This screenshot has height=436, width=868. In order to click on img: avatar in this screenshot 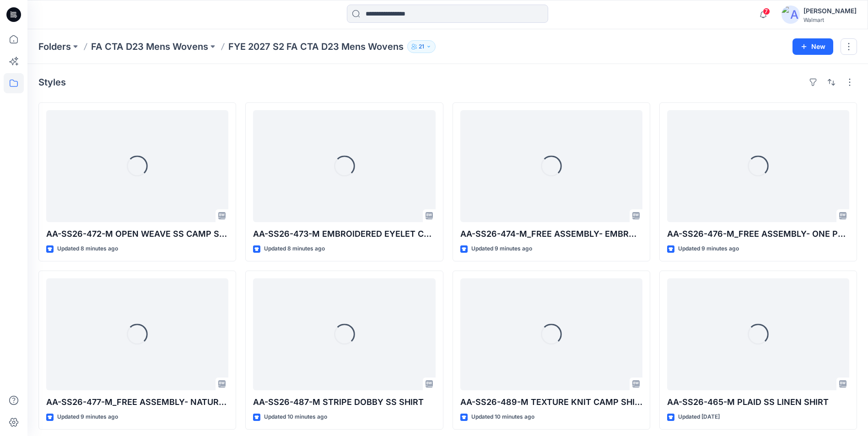, I will do `click(791, 15)`.